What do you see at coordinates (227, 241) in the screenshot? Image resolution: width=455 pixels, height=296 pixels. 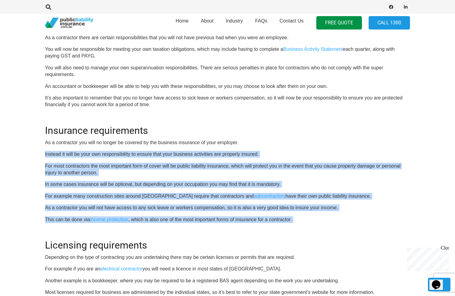 I see `h2: Licensing requirements` at bounding box center [227, 241].